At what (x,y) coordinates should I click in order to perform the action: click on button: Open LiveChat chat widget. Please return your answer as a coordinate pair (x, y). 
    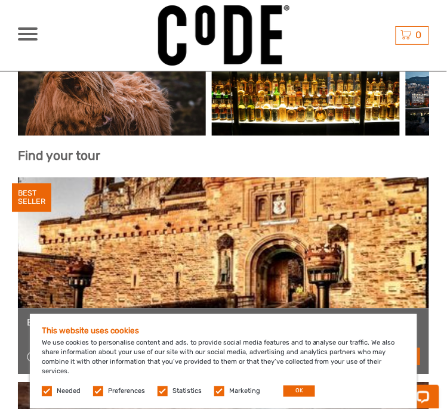
    Looking at the image, I should click on (144, 26).